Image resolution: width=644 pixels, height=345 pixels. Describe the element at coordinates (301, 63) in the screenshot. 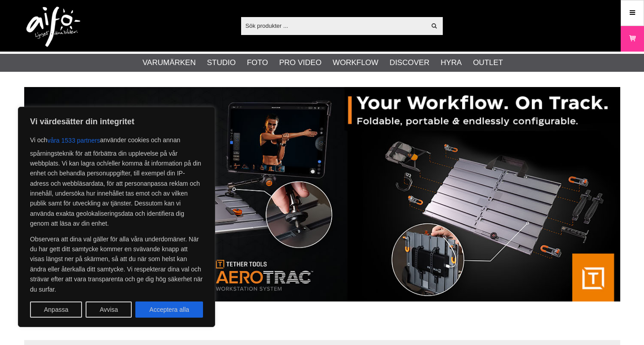

I see `a: Pro Video` at that location.